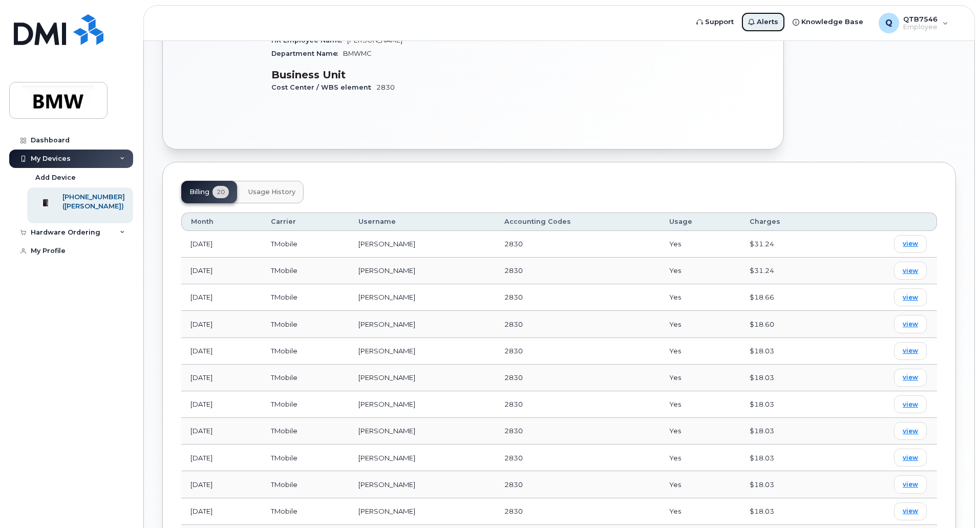  What do you see at coordinates (920, 27) in the screenshot?
I see `span: Employee` at bounding box center [920, 27].